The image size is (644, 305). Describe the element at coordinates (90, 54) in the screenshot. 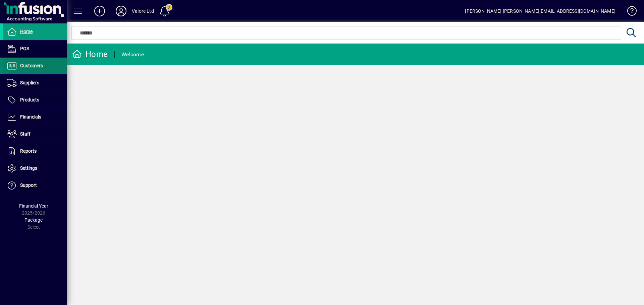

I see `div: Home` at that location.